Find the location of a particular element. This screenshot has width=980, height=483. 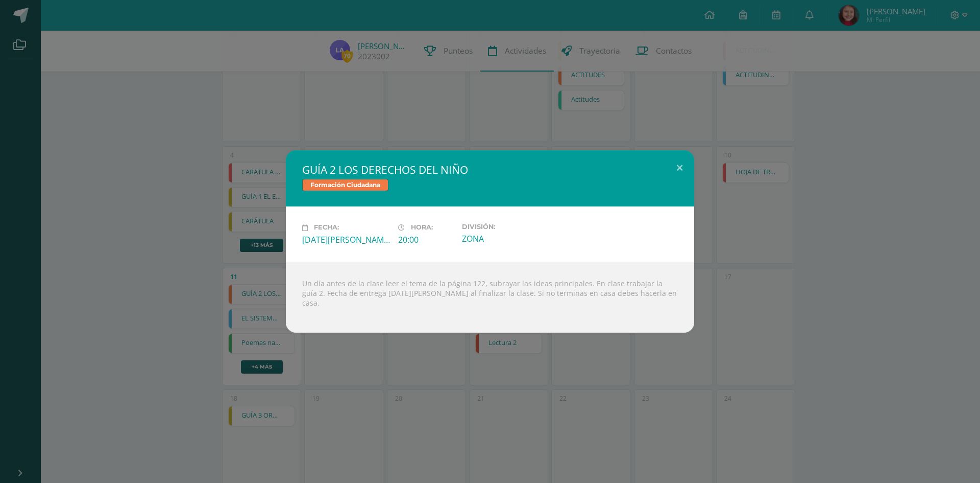

div: Un día antes de la clase leer el tema de la página 122, subrayar las ideas principales. En clase ... is located at coordinates (490, 297).